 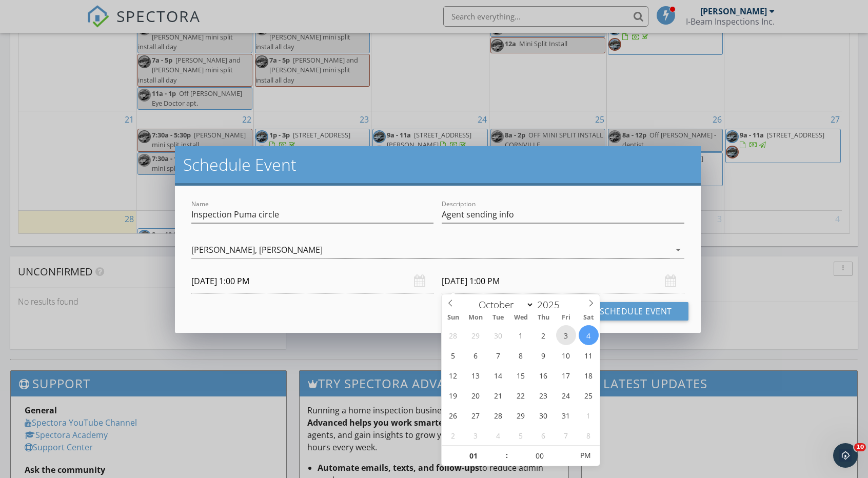 What do you see at coordinates (453, 435) in the screenshot?
I see `span: November 2, 2025` at bounding box center [453, 435].